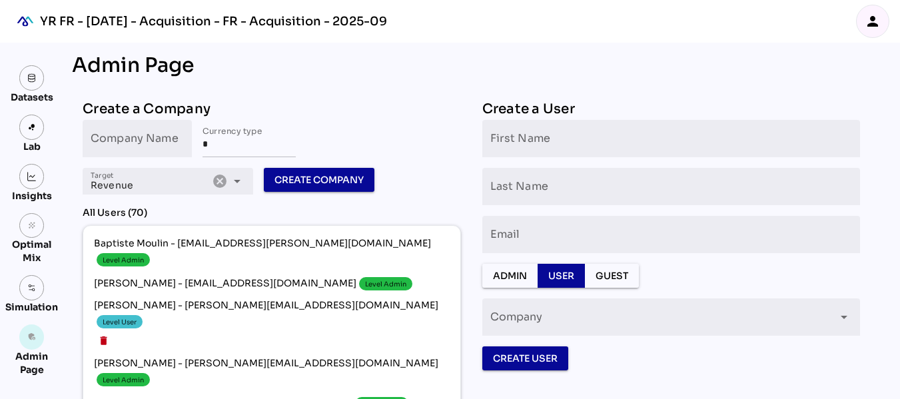 This screenshot has height=399, width=900. I want to click on span: Revenue, so click(112, 185).